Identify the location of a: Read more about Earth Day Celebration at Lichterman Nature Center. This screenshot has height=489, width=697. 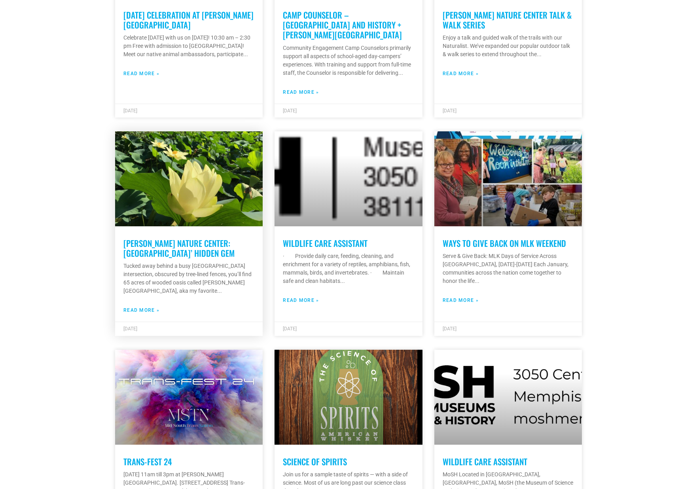
(141, 74).